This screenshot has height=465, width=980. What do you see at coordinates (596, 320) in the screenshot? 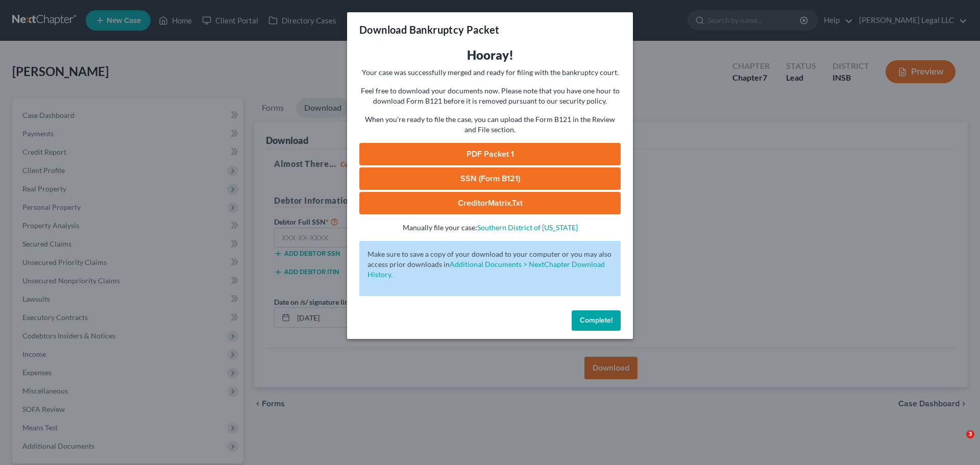
I see `button: Complete!` at bounding box center [596, 320].